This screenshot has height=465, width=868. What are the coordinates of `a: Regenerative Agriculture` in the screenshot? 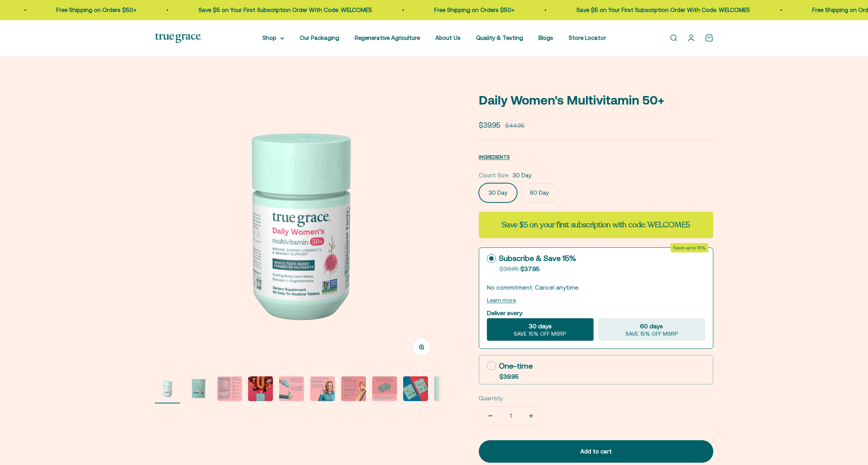 It's located at (387, 38).